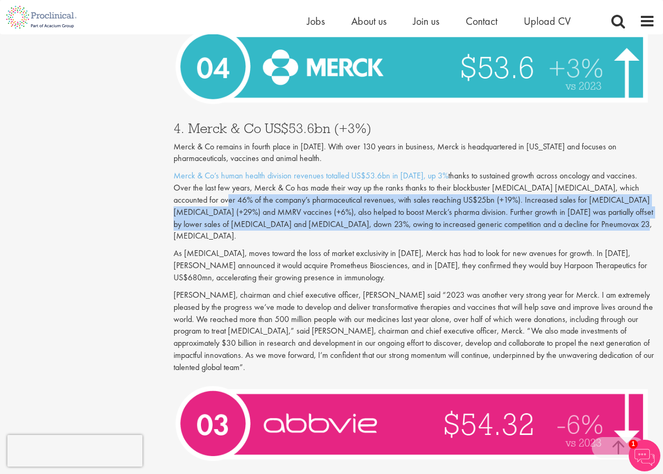 The width and height of the screenshot is (663, 474). Describe the element at coordinates (547, 21) in the screenshot. I see `span: Upload CV` at that location.